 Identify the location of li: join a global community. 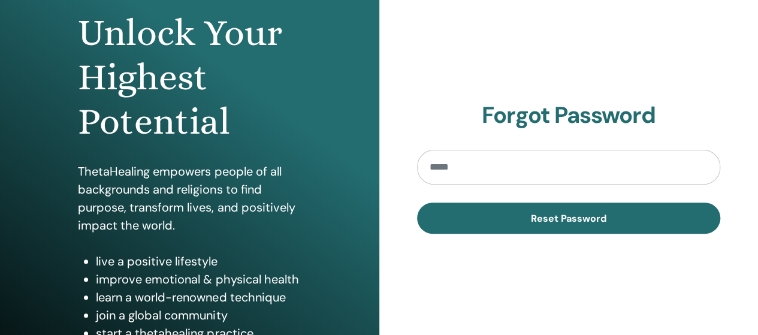
(198, 315).